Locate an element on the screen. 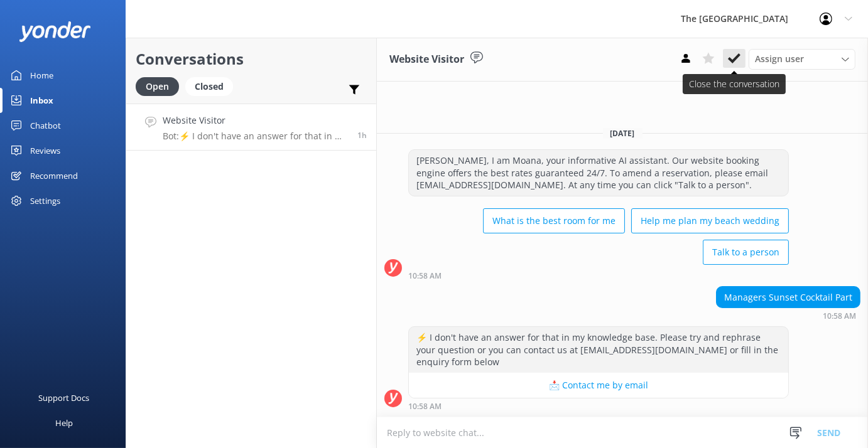  span: Assign user is located at coordinates (779, 59).